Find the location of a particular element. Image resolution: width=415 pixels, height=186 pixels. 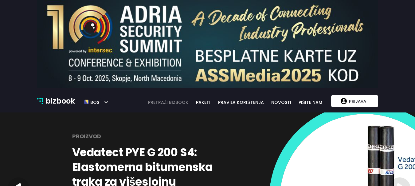

p: bizbook is located at coordinates (60, 101).